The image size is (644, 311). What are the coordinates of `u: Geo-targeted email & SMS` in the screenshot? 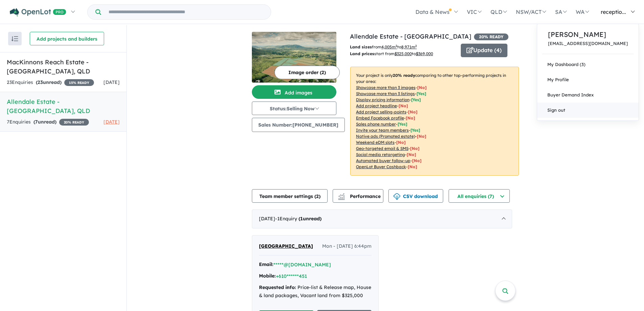 It's located at (382, 148).